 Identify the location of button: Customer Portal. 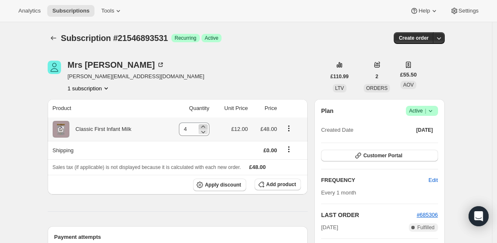
(379, 156).